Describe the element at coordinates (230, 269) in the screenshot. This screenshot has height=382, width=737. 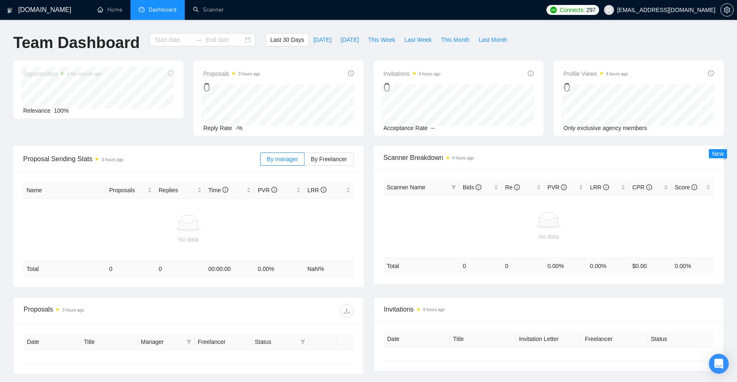
I see `td: 00:00:00` at that location.